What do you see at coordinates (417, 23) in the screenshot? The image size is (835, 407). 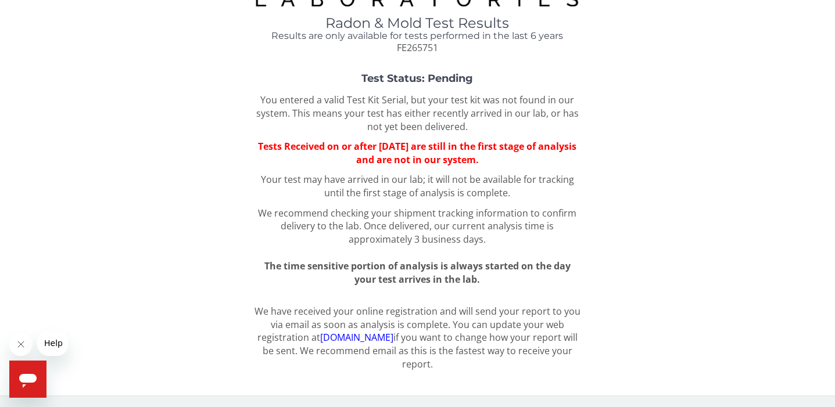 I see `h1: Radon & Mold Test Results` at bounding box center [417, 23].